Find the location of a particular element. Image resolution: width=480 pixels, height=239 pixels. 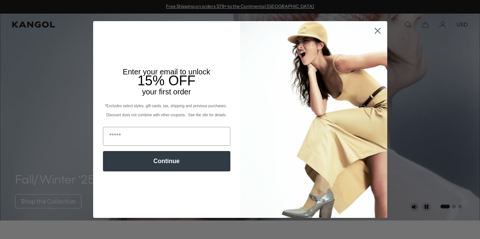

button: Close dialog is located at coordinates (377, 31).